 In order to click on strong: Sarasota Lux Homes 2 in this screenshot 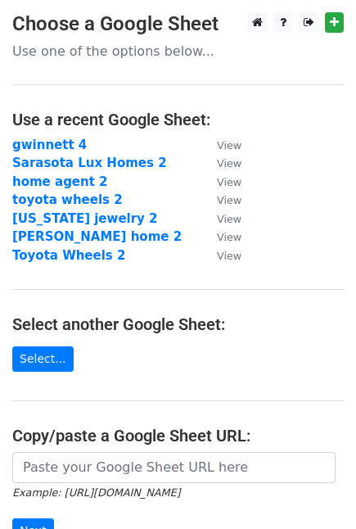, I will do `click(89, 163)`.